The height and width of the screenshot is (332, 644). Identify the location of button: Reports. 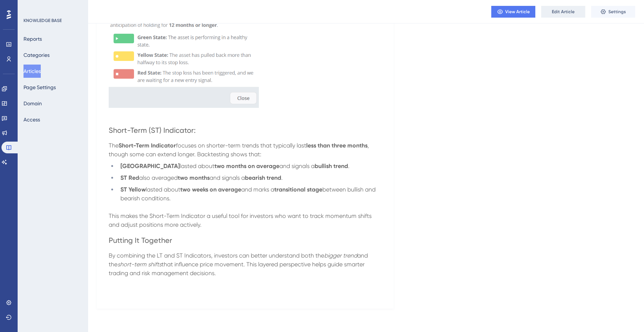
(33, 39).